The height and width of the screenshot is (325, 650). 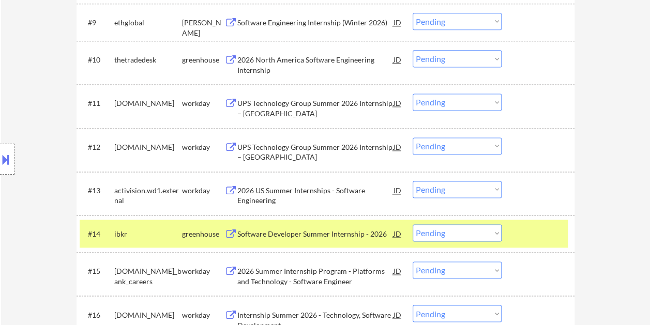 I want to click on div: #9, so click(x=97, y=23).